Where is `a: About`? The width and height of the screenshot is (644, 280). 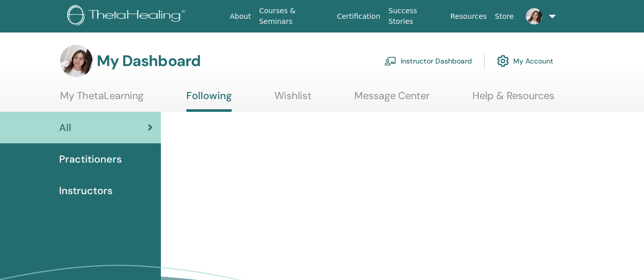
a: About is located at coordinates (240, 16).